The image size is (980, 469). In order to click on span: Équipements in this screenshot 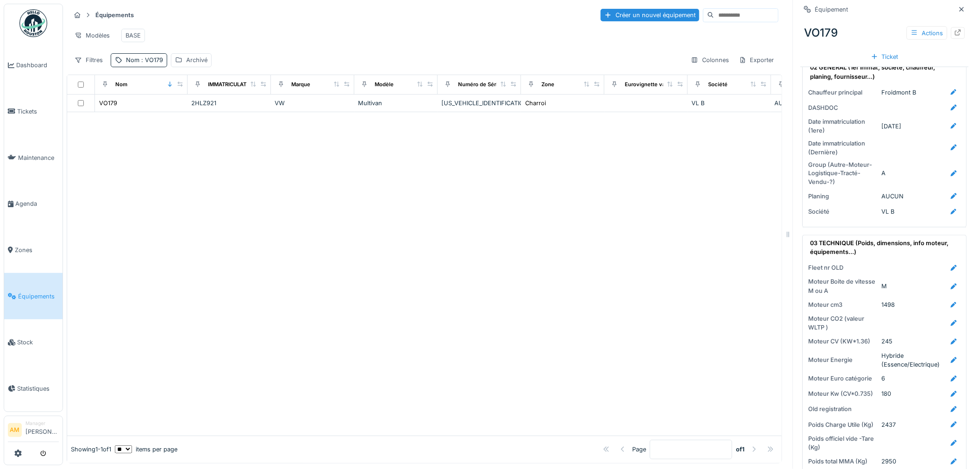, I will do `click(39, 296)`.